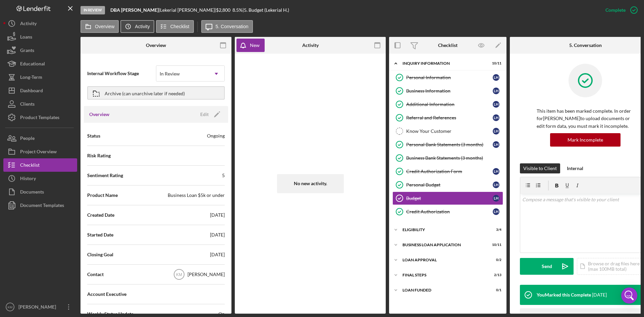  What do you see at coordinates (42, 206) in the screenshot?
I see `div: Document Templates` at bounding box center [42, 206].